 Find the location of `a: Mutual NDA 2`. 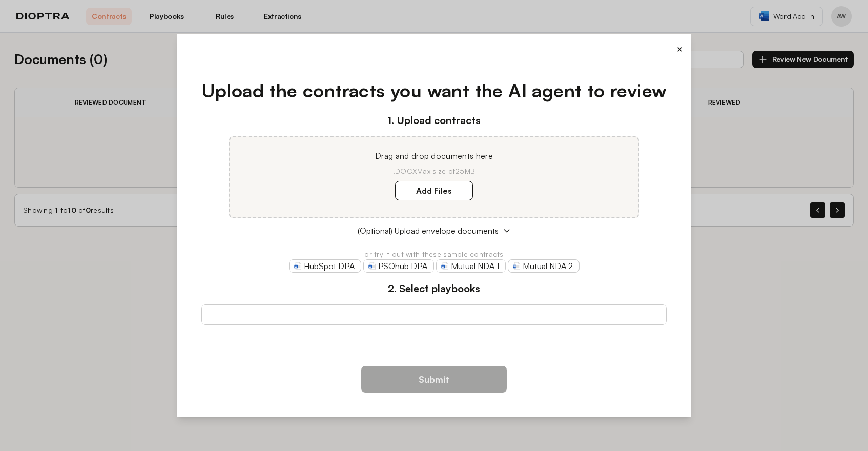

a: Mutual NDA 2 is located at coordinates (544, 266).